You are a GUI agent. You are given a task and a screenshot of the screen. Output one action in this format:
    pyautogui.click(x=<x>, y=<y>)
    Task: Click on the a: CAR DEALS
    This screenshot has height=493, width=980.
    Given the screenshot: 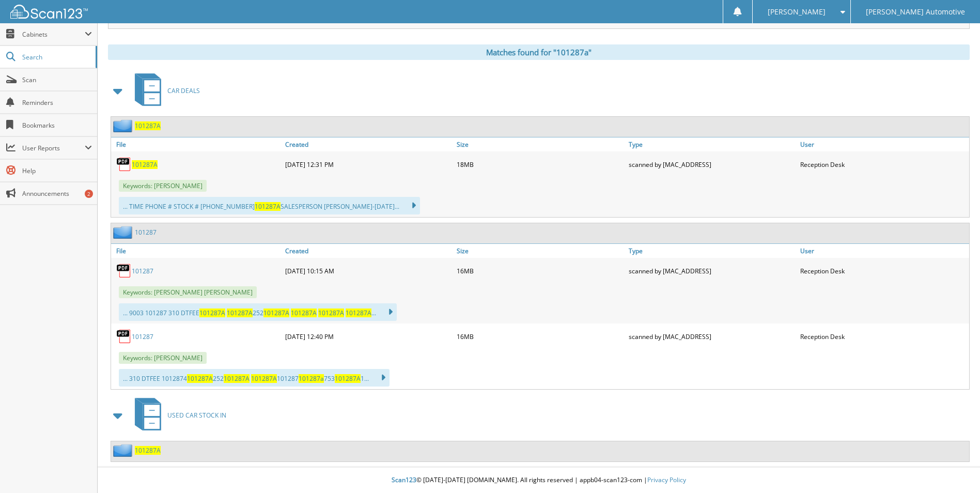 What is the action you would take?
    pyautogui.click(x=164, y=90)
    